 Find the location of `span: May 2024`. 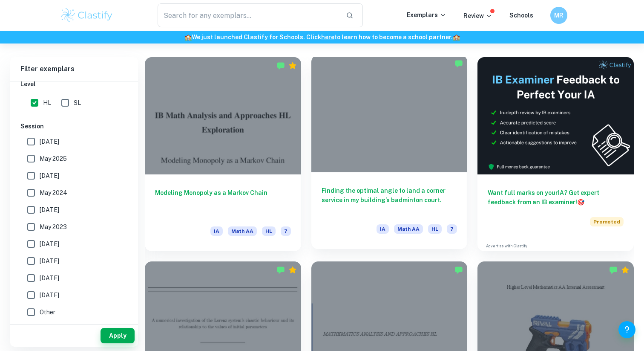

span: May 2024 is located at coordinates (53, 192).